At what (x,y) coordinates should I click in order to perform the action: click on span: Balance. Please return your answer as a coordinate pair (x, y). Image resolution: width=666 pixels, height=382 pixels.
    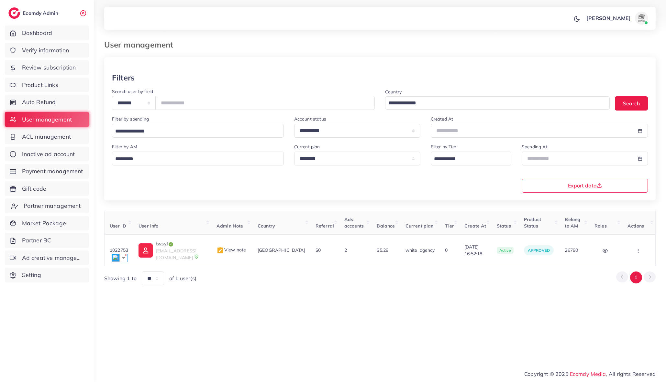
    Looking at the image, I should click on (386, 226).